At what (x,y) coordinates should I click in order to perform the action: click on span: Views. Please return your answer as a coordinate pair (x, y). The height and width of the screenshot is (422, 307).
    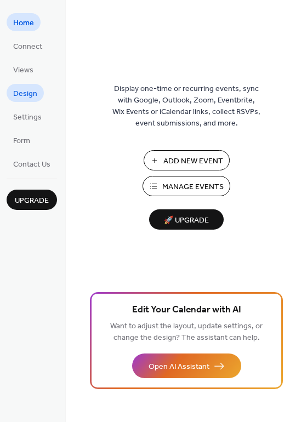
    Looking at the image, I should click on (23, 70).